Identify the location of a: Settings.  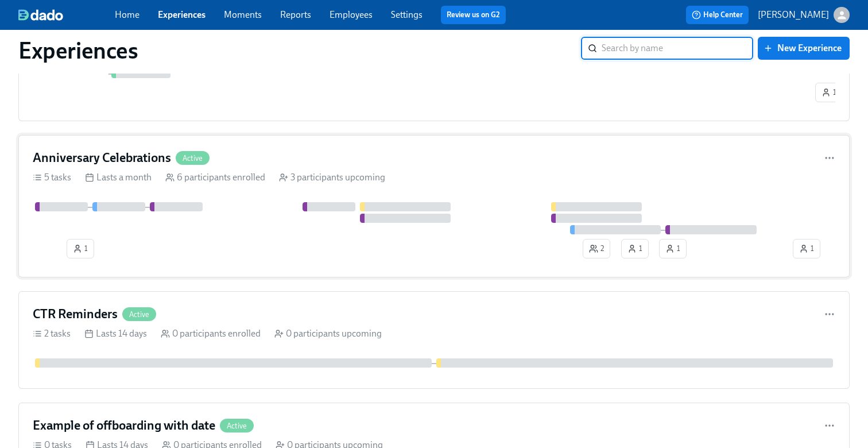
(407, 14).